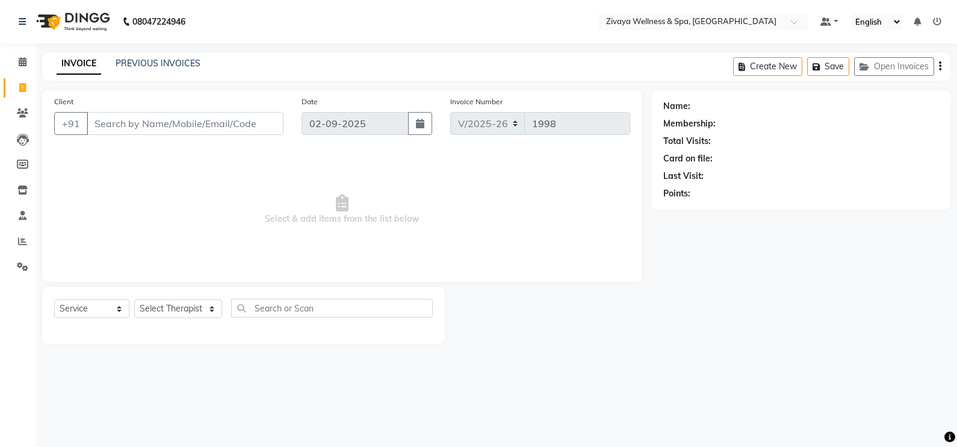 This screenshot has height=447, width=957. What do you see at coordinates (332, 308) in the screenshot?
I see `input: Search or Scan` at bounding box center [332, 308].